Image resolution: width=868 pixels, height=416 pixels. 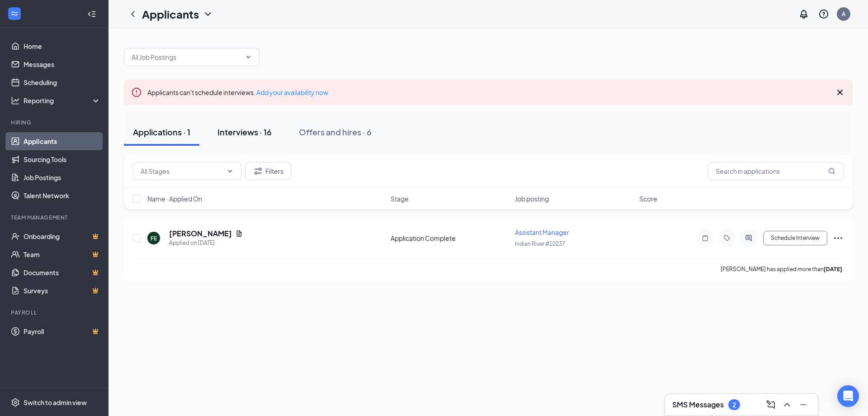 What do you see at coordinates (62, 141) in the screenshot?
I see `a: Applicants` at bounding box center [62, 141].